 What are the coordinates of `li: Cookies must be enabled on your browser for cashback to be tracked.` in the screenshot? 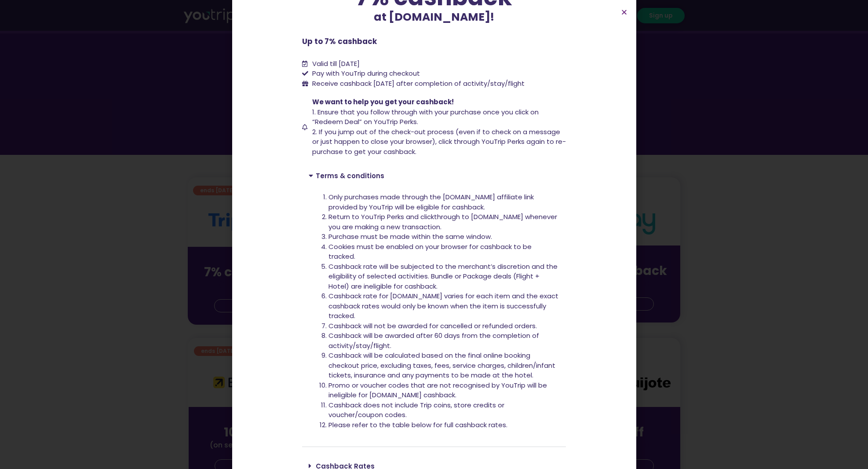 It's located at (444, 251).